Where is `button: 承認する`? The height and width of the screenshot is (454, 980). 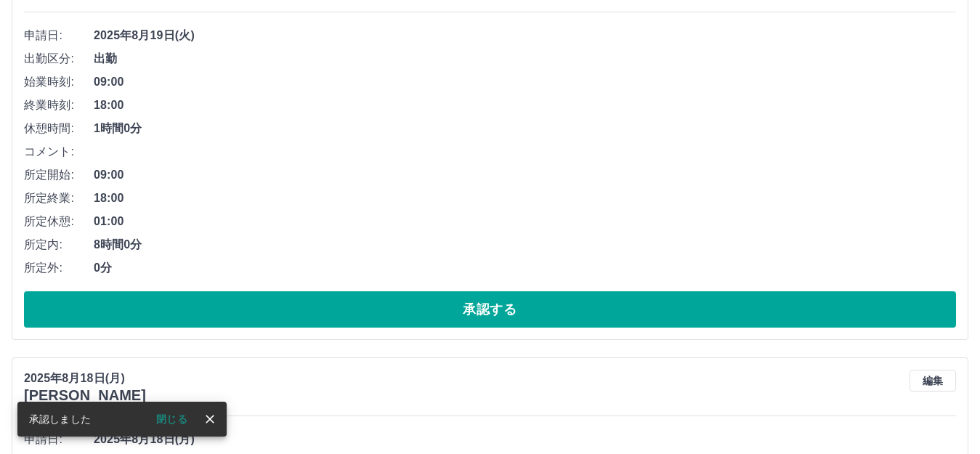 button: 承認する is located at coordinates (490, 309).